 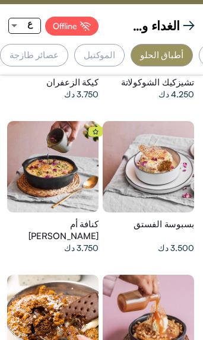 I want to click on div: الموكتيل, so click(x=99, y=55).